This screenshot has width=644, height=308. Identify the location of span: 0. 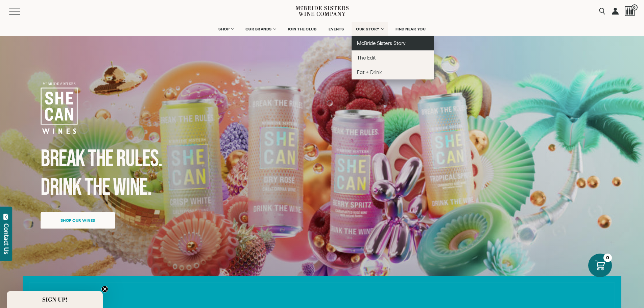
(634, 8).